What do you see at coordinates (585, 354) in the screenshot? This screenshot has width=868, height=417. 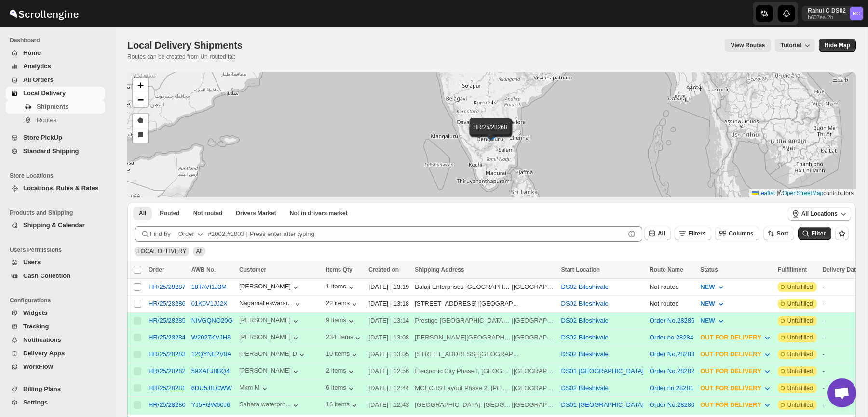 I see `button: DS02 Bileshivale` at bounding box center [585, 354].